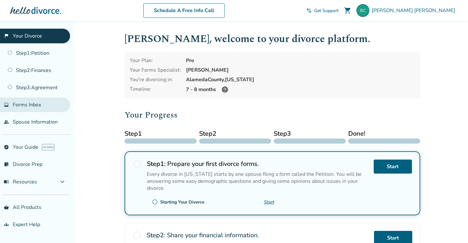 The height and width of the screenshot is (243, 468). What do you see at coordinates (326, 11) in the screenshot?
I see `span: Get Support` at bounding box center [326, 11].